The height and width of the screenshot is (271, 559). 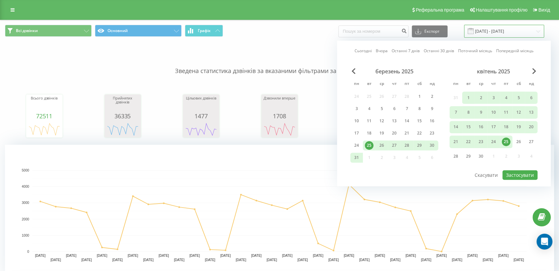 I want to click on div: пн 3 бер 2025 р., so click(x=357, y=109).